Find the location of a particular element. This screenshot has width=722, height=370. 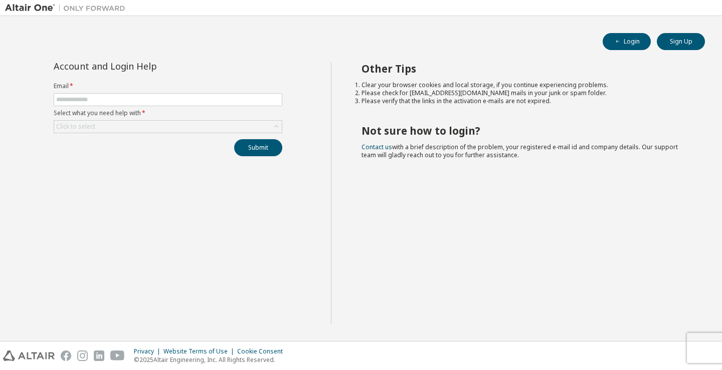

h2: Other Tips is located at coordinates (524, 69).